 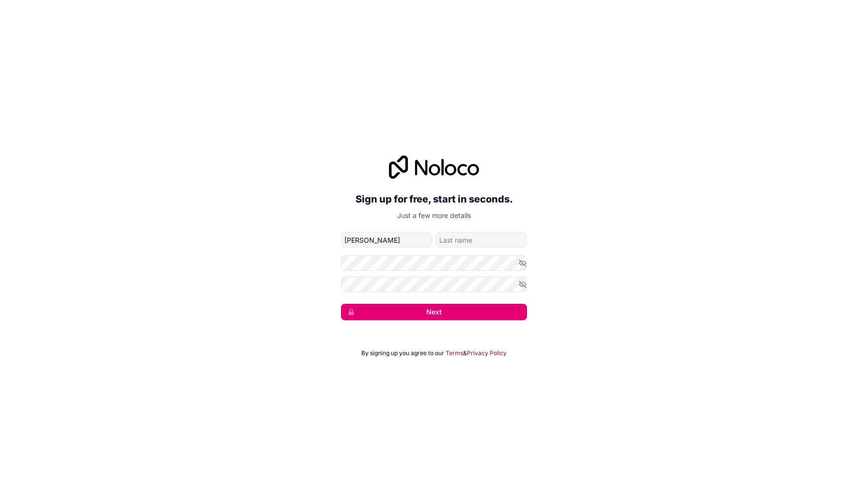 I want to click on p: Just a few more details, so click(x=434, y=215).